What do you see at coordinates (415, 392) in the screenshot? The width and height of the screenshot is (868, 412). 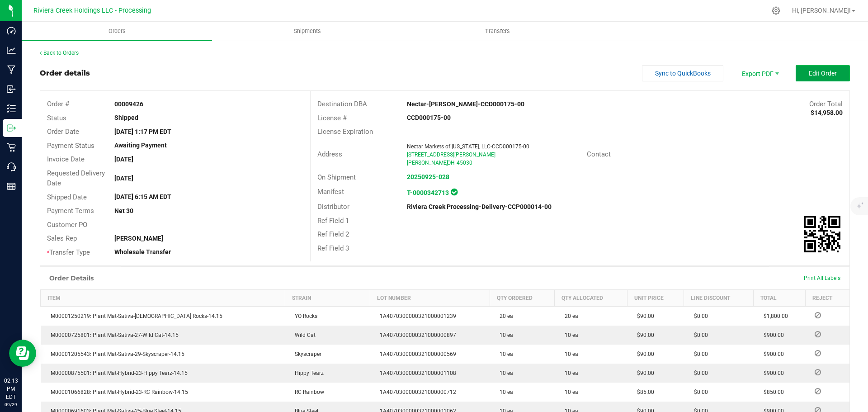 I see `span: 1A4070300000321000000712` at bounding box center [415, 392].